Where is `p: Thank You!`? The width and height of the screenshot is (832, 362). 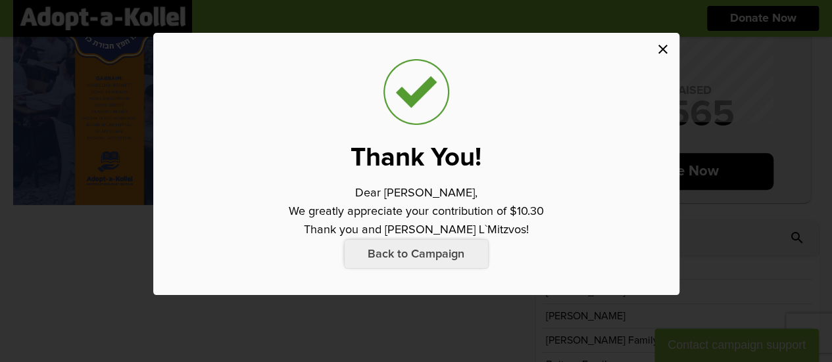 p: Thank You! is located at coordinates (416, 158).